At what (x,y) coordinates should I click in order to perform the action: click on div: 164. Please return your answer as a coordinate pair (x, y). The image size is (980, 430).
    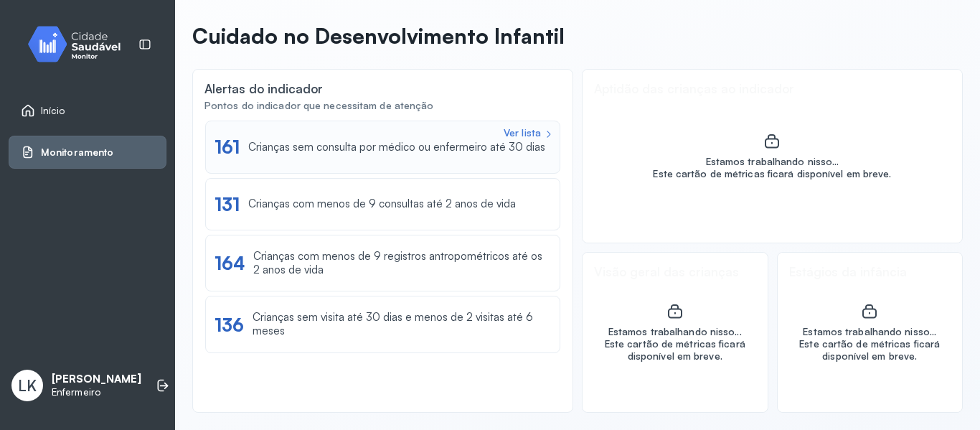
    Looking at the image, I should click on (230, 263).